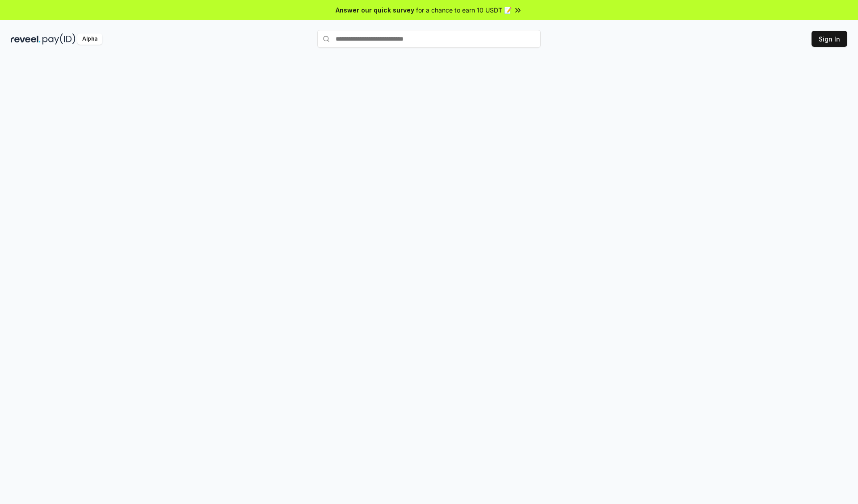 The image size is (858, 504). I want to click on img: pay_id, so click(59, 39).